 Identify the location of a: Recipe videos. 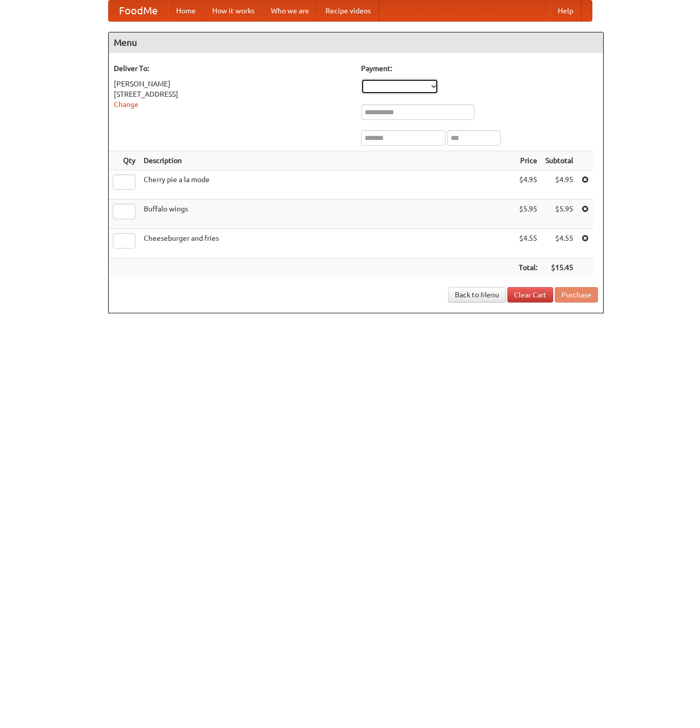
(348, 10).